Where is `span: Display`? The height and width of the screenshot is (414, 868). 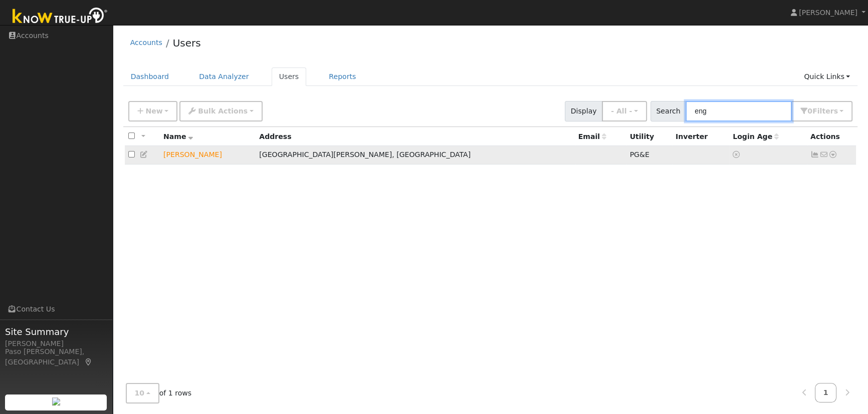 span: Display is located at coordinates (583, 111).